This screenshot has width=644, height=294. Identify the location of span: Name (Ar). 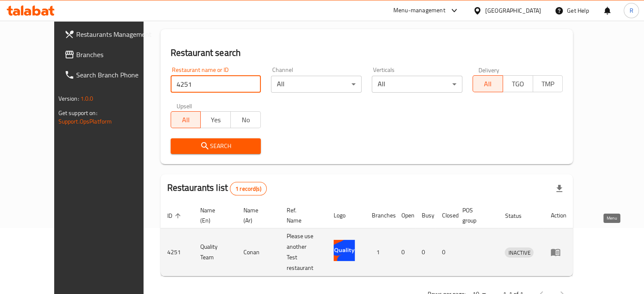
(257, 216).